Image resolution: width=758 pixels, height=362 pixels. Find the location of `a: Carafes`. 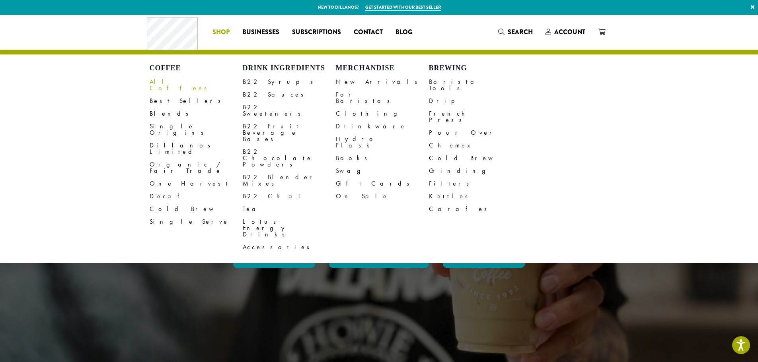

a: Carafes is located at coordinates (475, 209).